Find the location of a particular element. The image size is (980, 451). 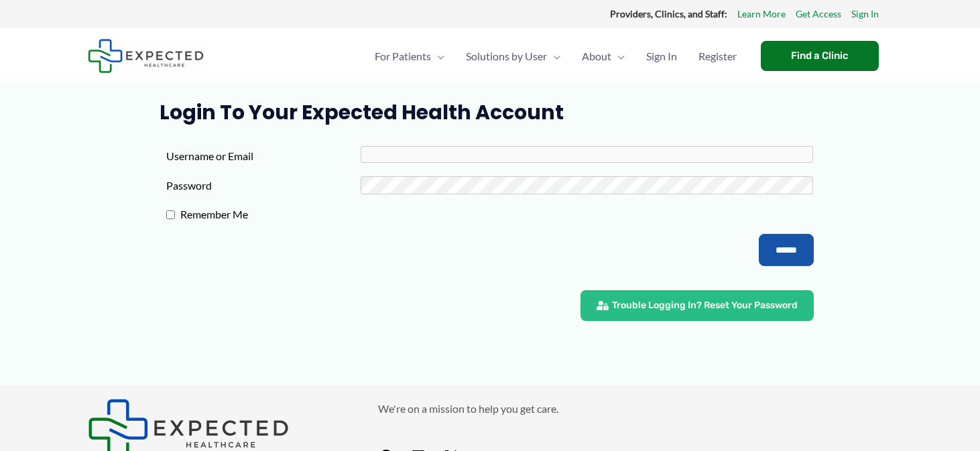

a: AboutMenu Toggle is located at coordinates (603, 56).